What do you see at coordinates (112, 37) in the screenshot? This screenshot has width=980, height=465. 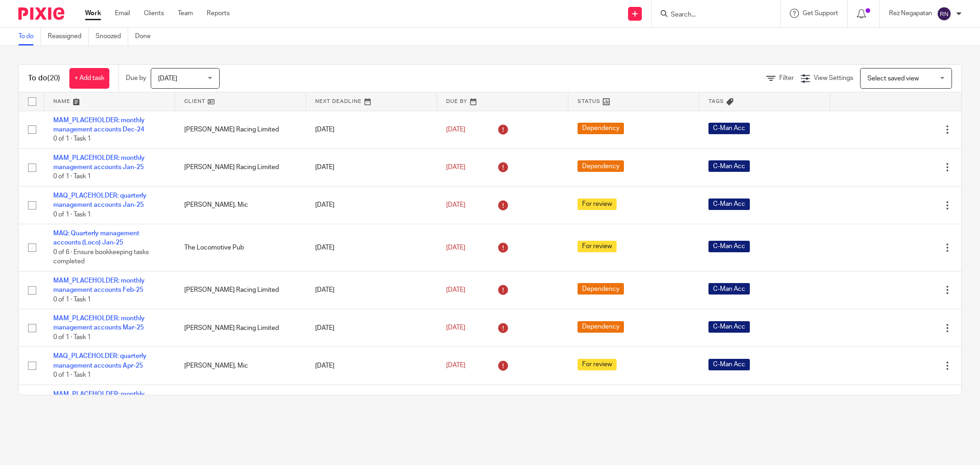 I see `a: Snoozed` at bounding box center [112, 37].